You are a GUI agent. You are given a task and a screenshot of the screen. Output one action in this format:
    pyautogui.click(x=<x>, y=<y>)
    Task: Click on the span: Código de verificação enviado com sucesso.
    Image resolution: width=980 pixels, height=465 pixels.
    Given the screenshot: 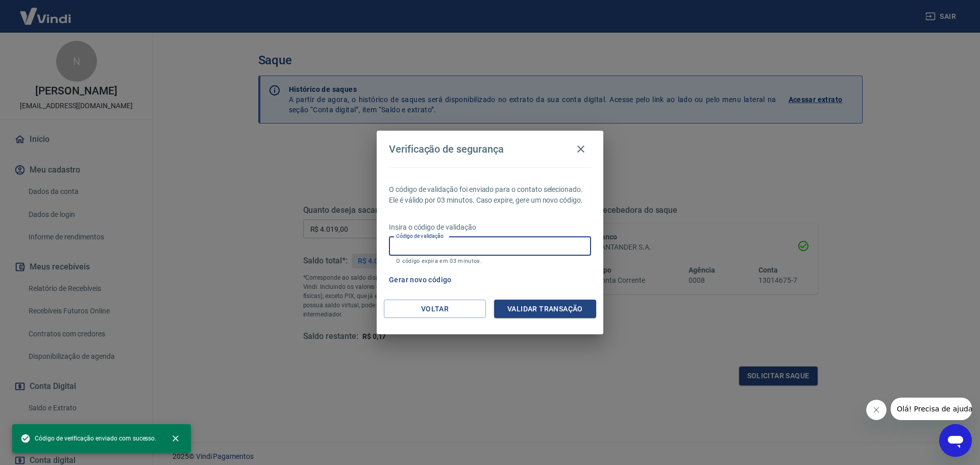 What is the action you would take?
    pyautogui.click(x=88, y=439)
    